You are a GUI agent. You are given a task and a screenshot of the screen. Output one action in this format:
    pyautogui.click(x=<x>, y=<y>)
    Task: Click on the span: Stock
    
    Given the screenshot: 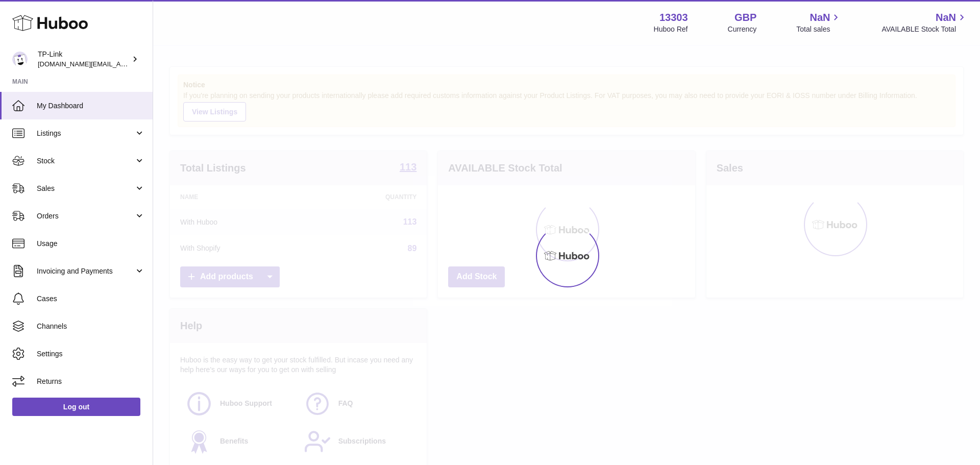 What is the action you would take?
    pyautogui.click(x=85, y=161)
    